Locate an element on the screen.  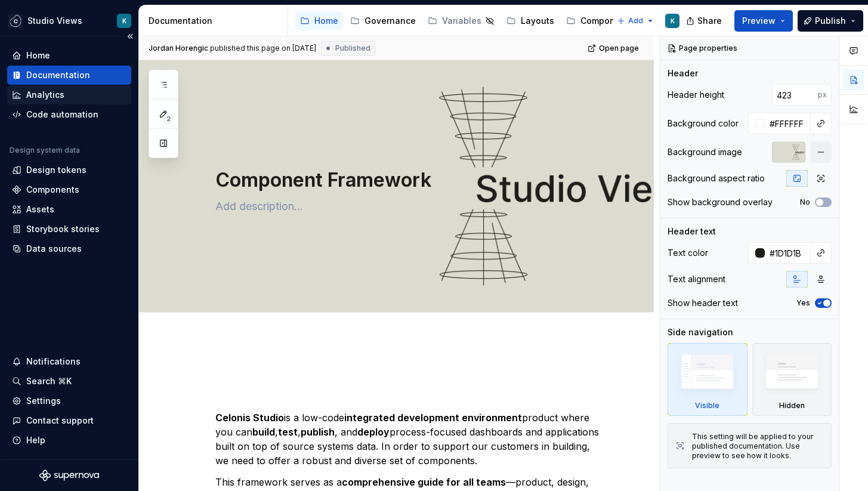
a: Settings is located at coordinates (70, 401).